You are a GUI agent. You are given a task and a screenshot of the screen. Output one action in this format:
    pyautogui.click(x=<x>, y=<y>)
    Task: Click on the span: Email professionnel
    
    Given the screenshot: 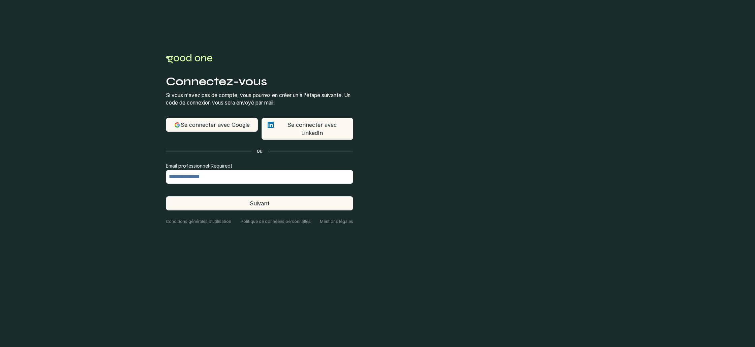 What is the action you would take?
    pyautogui.click(x=187, y=166)
    